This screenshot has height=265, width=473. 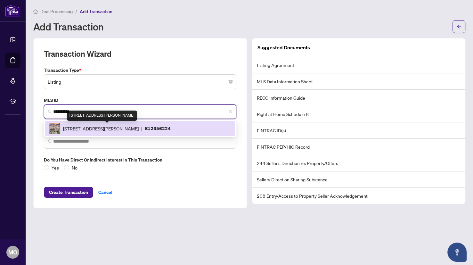 What do you see at coordinates (140, 160) in the screenshot?
I see `label: Do you have direct or indirect interest in this transaction` at bounding box center [140, 160].